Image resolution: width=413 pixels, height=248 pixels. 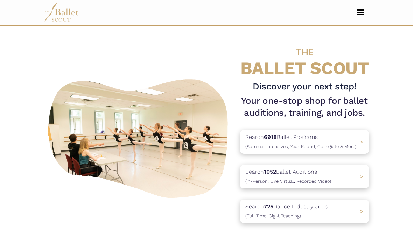 I want to click on p: Search Dance Industry Jobs, so click(x=287, y=211).